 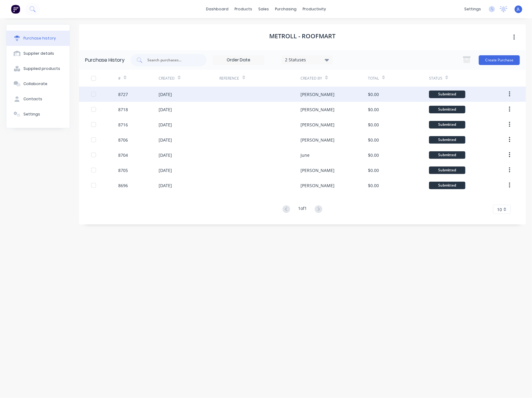 What do you see at coordinates (302, 209) in the screenshot?
I see `div: 1 of 1` at bounding box center [302, 209].